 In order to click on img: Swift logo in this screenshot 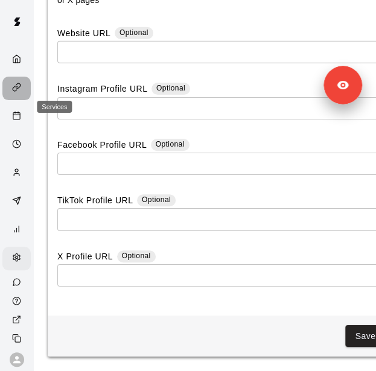, I will do `click(17, 22)`.